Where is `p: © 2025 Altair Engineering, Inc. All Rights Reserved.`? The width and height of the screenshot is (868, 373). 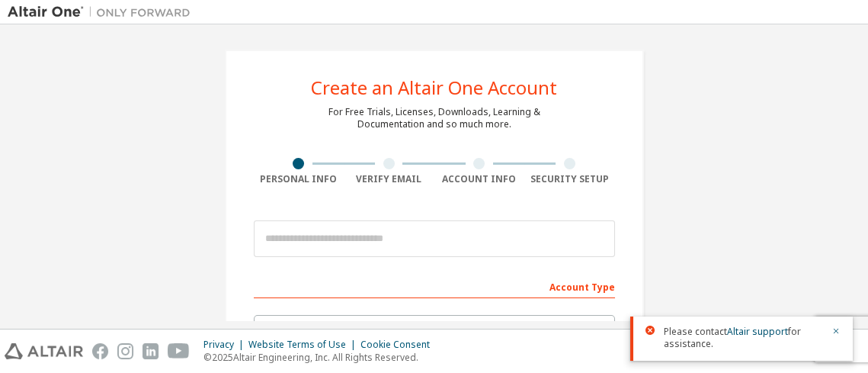
p: © 2025 Altair Engineering, Inc. All Rights Reserved. is located at coordinates (321, 357).